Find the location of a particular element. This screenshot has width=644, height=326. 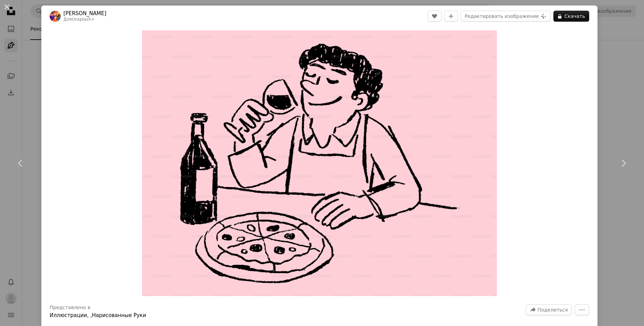

button: Редактировать изображение is located at coordinates (505, 16).